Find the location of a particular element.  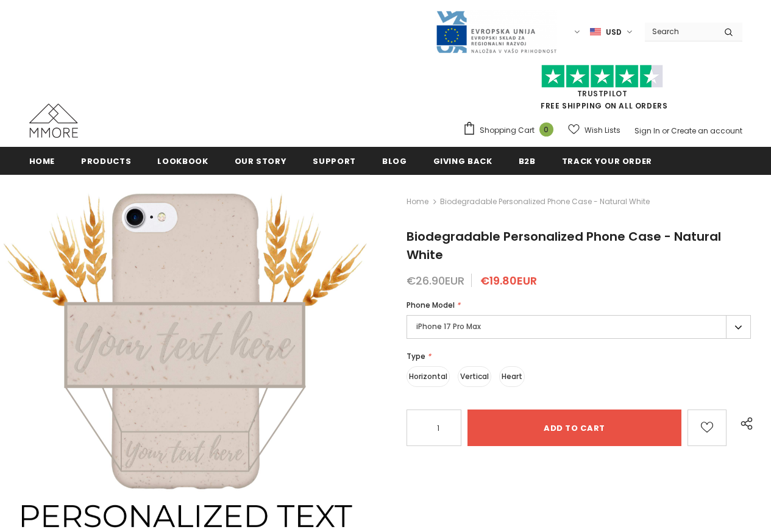

span: or is located at coordinates (666, 131).